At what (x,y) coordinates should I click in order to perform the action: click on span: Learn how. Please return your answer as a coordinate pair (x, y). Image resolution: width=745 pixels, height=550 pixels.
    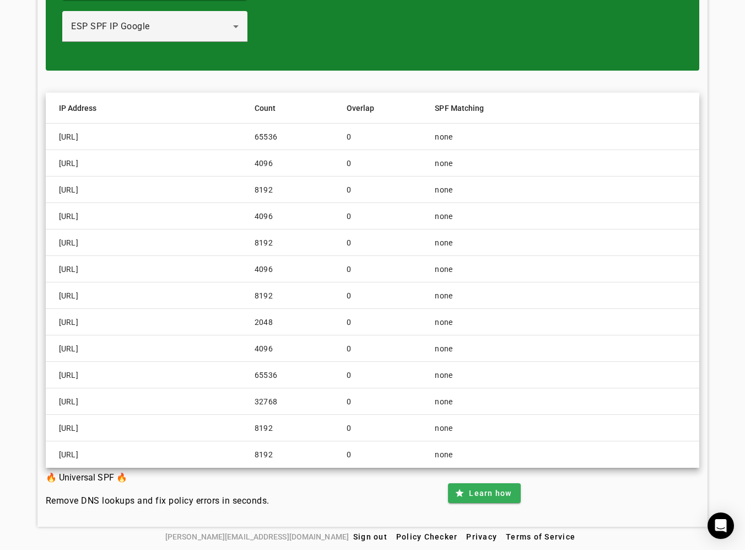
    Looking at the image, I should click on (490, 493).